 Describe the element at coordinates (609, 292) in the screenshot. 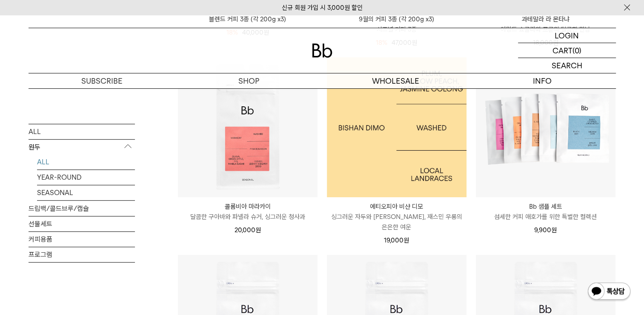

I see `img: 카카오톡 채널 1:1 채팅 버튼` at that location.